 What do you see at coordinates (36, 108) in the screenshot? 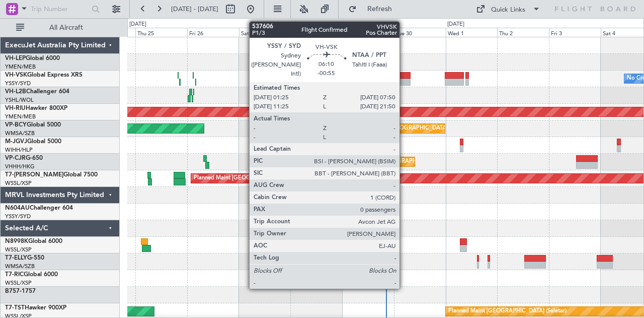
I see `a: VH-RIUHawker 800XP` at bounding box center [36, 108].